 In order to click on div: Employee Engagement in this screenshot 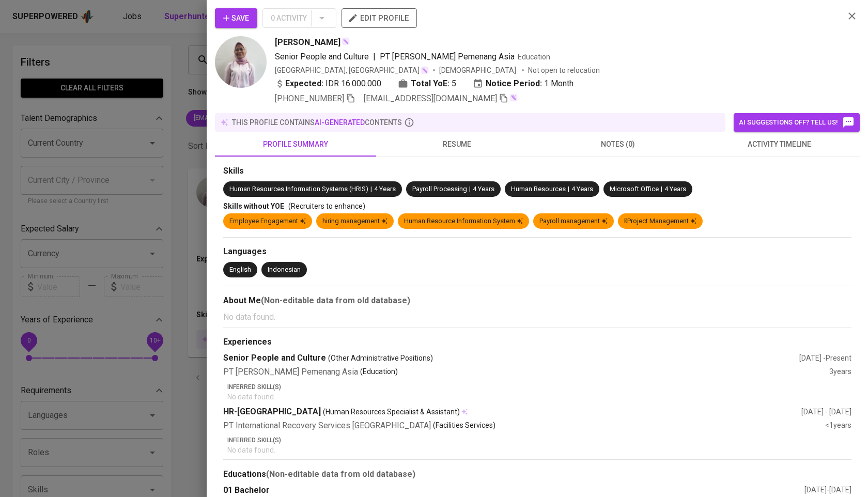, I will do `click(267, 221)`.